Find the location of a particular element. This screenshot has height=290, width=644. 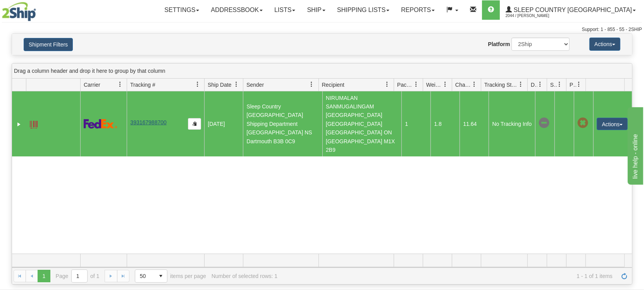

a: Charge filter column settings is located at coordinates (474, 84).